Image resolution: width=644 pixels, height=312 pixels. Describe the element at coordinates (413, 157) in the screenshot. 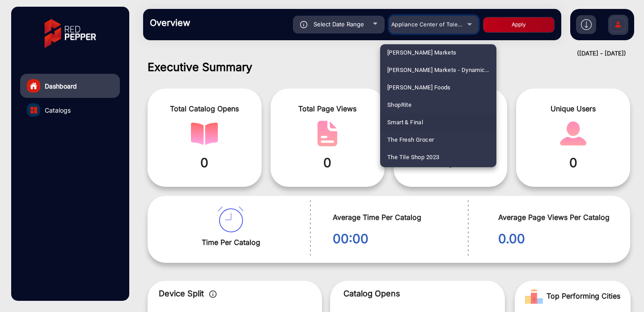

I see `span: The Tile Shop 2023` at that location.